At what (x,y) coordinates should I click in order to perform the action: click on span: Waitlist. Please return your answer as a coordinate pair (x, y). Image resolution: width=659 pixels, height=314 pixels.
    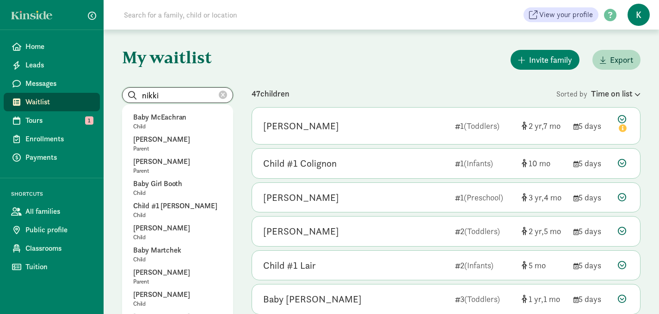
    Looking at the image, I should click on (59, 102).